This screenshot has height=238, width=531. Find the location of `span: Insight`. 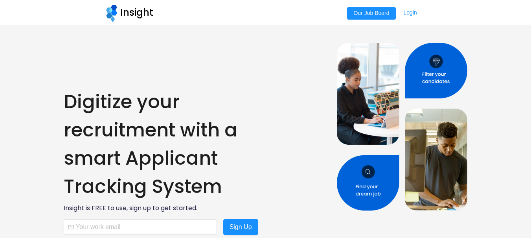

span: Insight is located at coordinates (137, 12).